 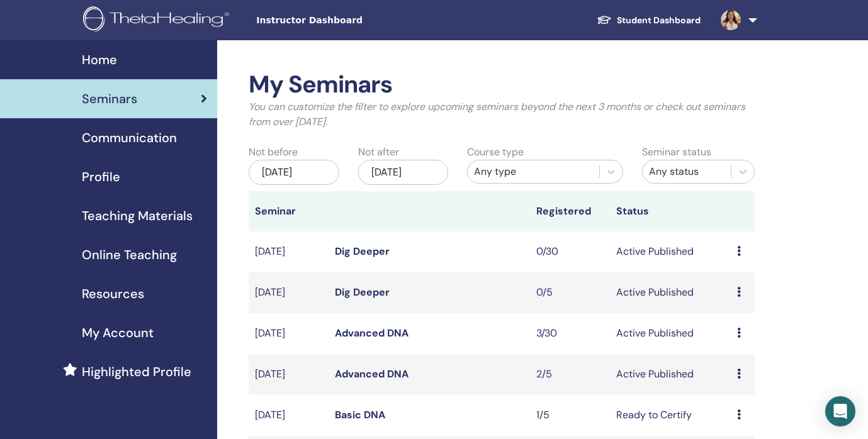 What do you see at coordinates (570, 333) in the screenshot?
I see `td: 3/30` at bounding box center [570, 333].